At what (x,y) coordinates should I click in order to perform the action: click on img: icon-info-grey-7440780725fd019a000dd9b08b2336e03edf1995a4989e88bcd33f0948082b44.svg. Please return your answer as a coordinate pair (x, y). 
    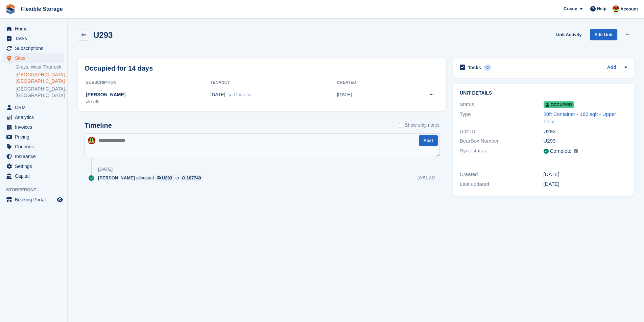
    Looking at the image, I should click on (575, 151).